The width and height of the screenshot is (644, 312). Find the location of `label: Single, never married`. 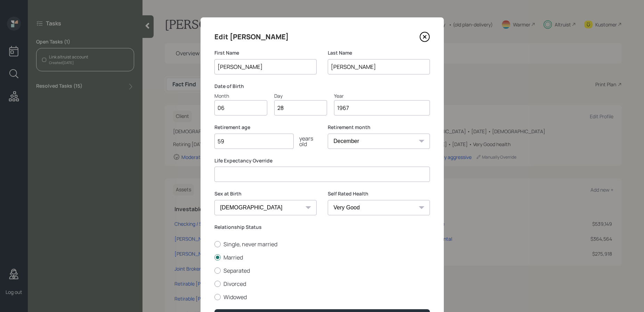

label: Single, never married is located at coordinates (322, 244).